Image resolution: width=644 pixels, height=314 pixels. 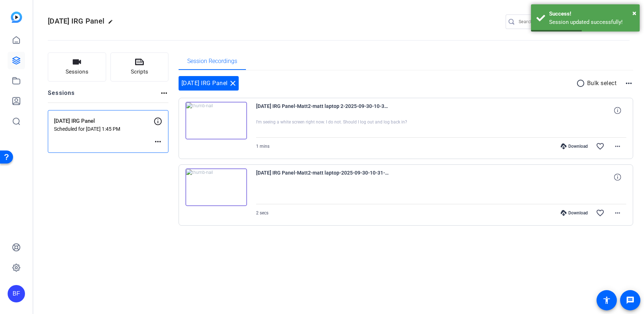 I want to click on div: Session updated successfully!, so click(x=591, y=22).